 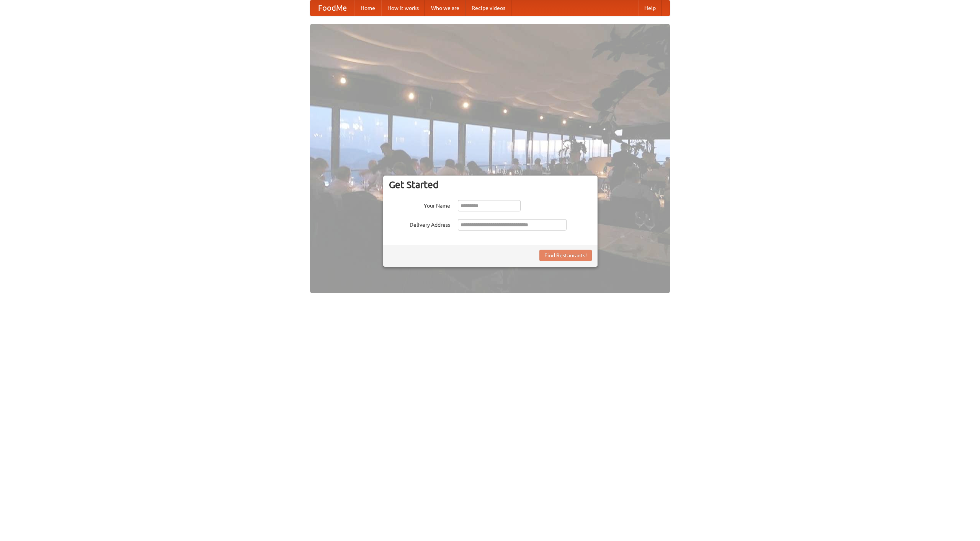 I want to click on a: How it works, so click(x=403, y=8).